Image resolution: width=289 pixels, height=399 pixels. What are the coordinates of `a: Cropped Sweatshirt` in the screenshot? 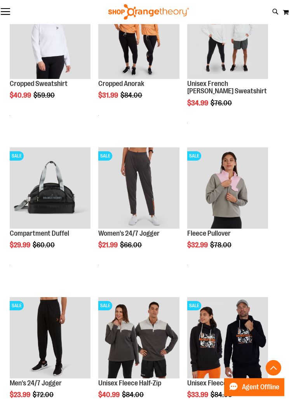 It's located at (38, 84).